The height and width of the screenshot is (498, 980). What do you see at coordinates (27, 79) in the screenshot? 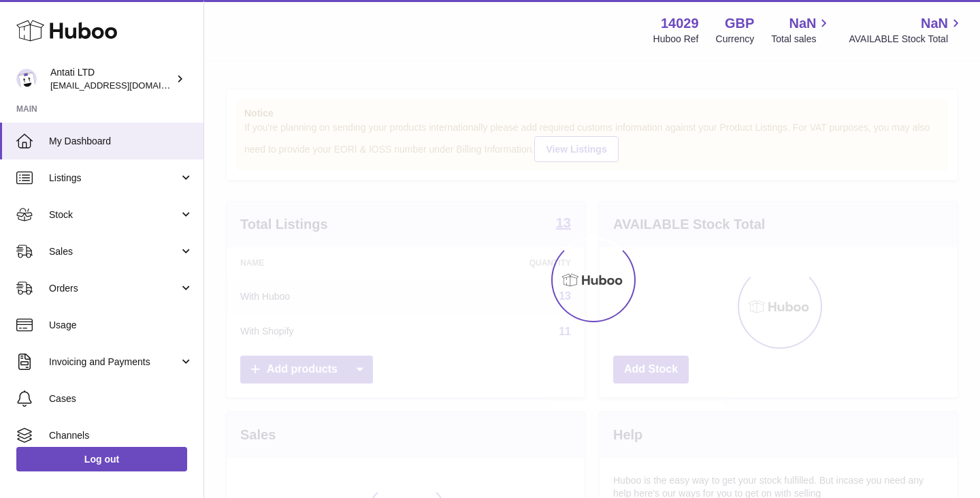
I see `img: toufic@antatiskin.com` at bounding box center [27, 79].